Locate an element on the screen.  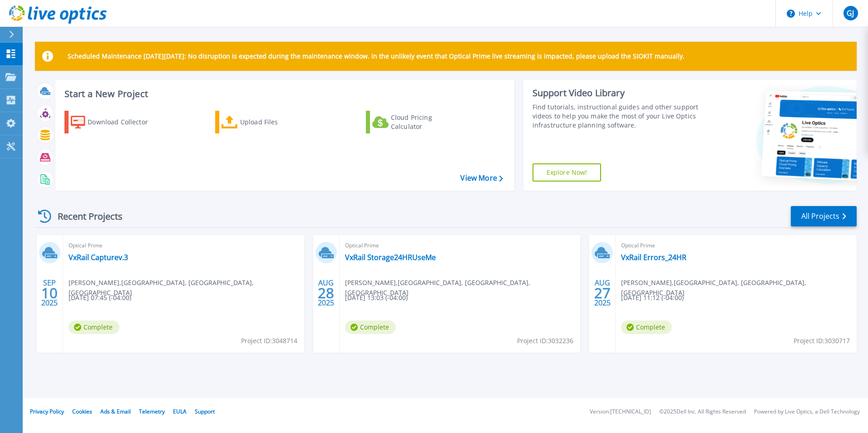
span: GJ is located at coordinates (850, 13).